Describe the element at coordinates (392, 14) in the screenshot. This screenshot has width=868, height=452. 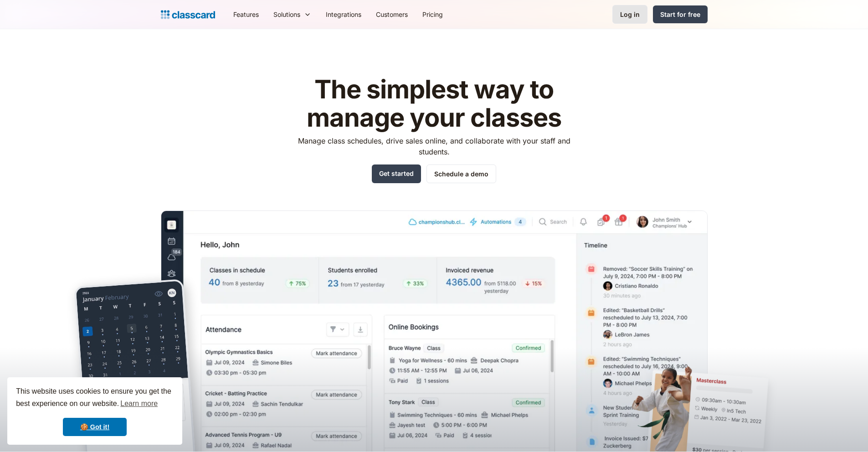
I see `a: Customers` at that location.